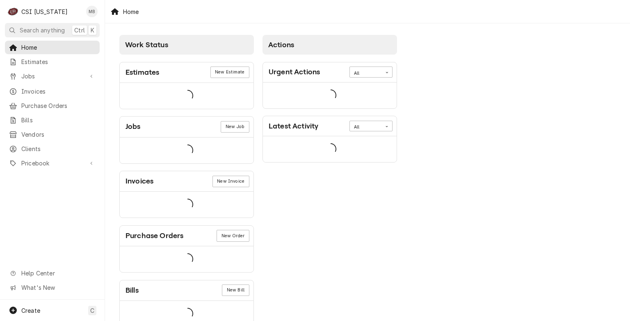 Image resolution: width=630 pixels, height=321 pixels. Describe the element at coordinates (58, 148) in the screenshot. I see `span: Clients` at that location.